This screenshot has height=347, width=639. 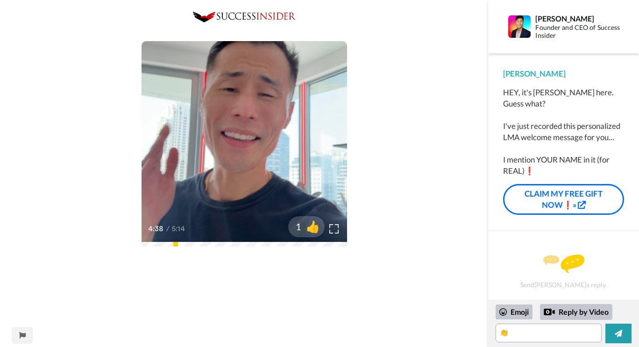 I want to click on img: Profile Image, so click(x=519, y=27).